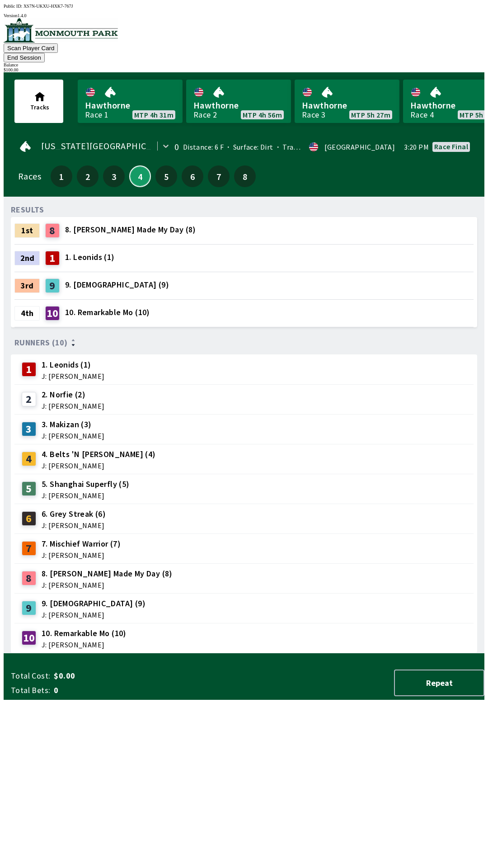  Describe the element at coordinates (61, 176) in the screenshot. I see `button: 1` at that location.